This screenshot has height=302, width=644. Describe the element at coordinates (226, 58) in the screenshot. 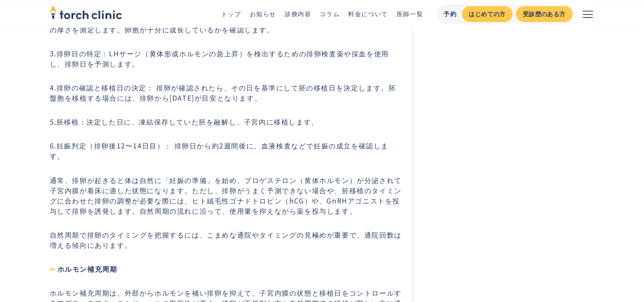

I see `p: 3.排卵日の特定：LHサージ（黄体形成ホルモンの急上昇）を検出するための排卵検査薬や採血を使用し、排卵日を予測します。` at that location.